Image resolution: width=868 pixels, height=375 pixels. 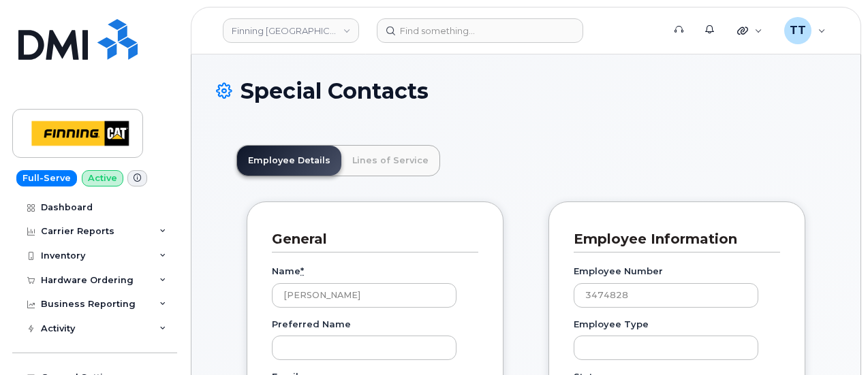 I want to click on h3: General, so click(x=370, y=239).